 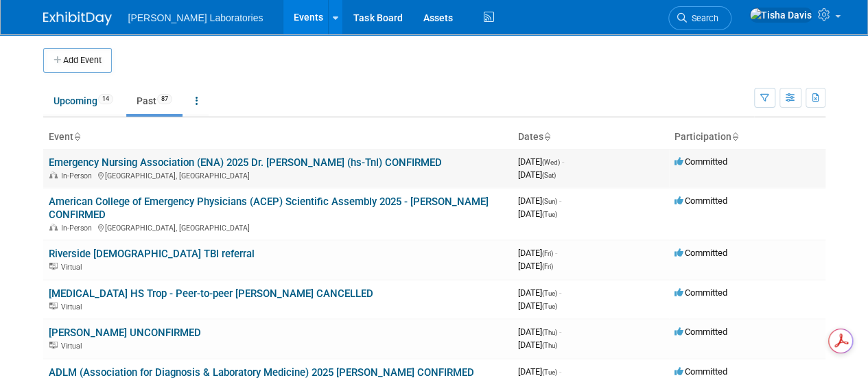 What do you see at coordinates (551, 162) in the screenshot?
I see `span: (Wed)` at bounding box center [551, 162].